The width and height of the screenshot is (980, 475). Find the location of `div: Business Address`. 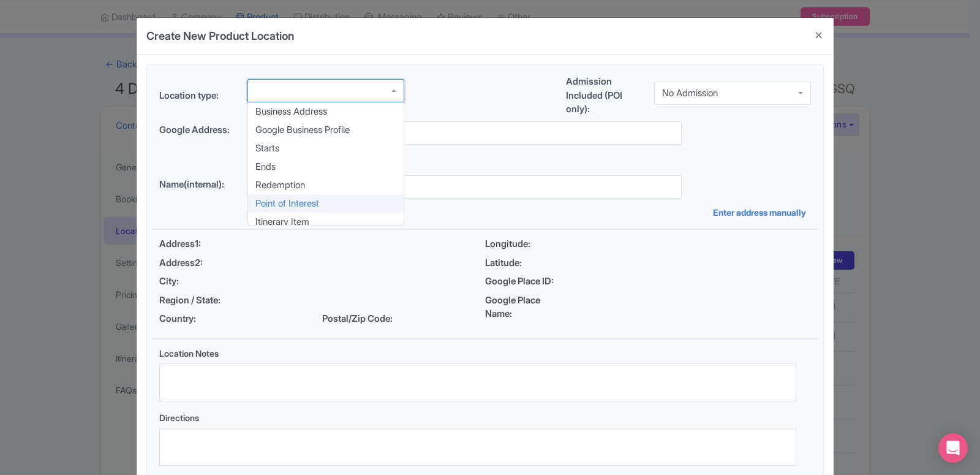

div: Business Address is located at coordinates (326, 112).